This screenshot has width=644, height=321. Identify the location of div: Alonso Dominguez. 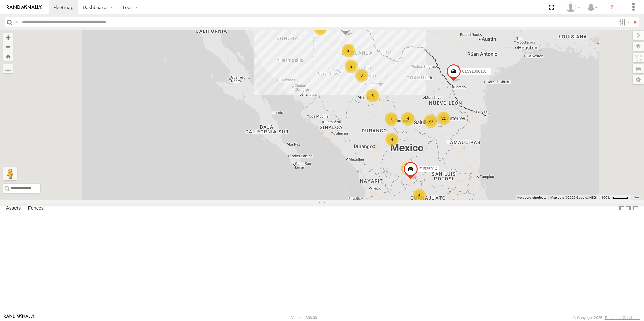
(573, 8).